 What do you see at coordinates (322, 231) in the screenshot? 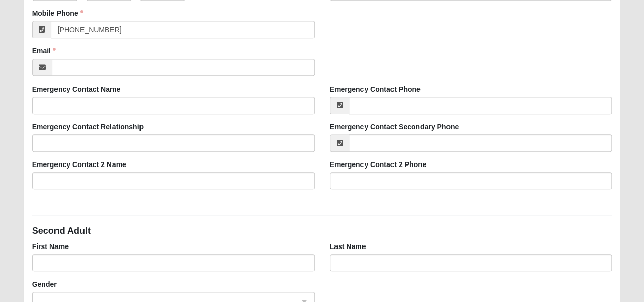
I see `h4: Second Adult` at bounding box center [322, 231].